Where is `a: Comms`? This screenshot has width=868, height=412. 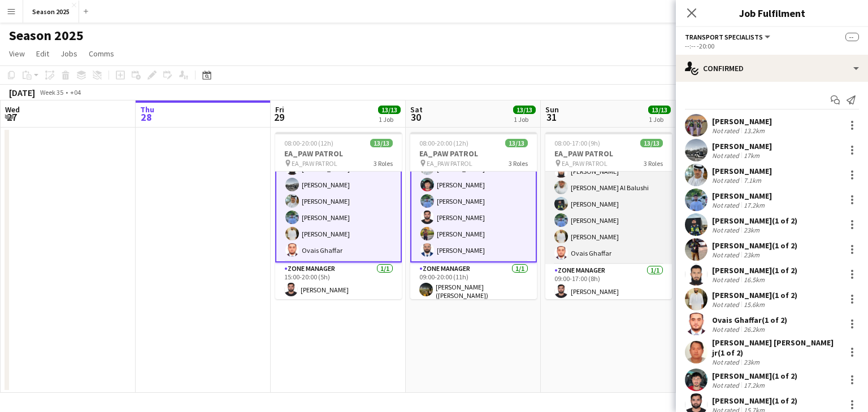 a: Comms is located at coordinates (101, 54).